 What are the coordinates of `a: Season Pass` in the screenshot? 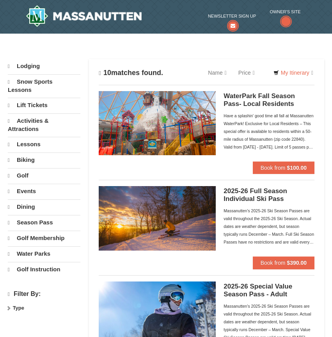 It's located at (44, 222).